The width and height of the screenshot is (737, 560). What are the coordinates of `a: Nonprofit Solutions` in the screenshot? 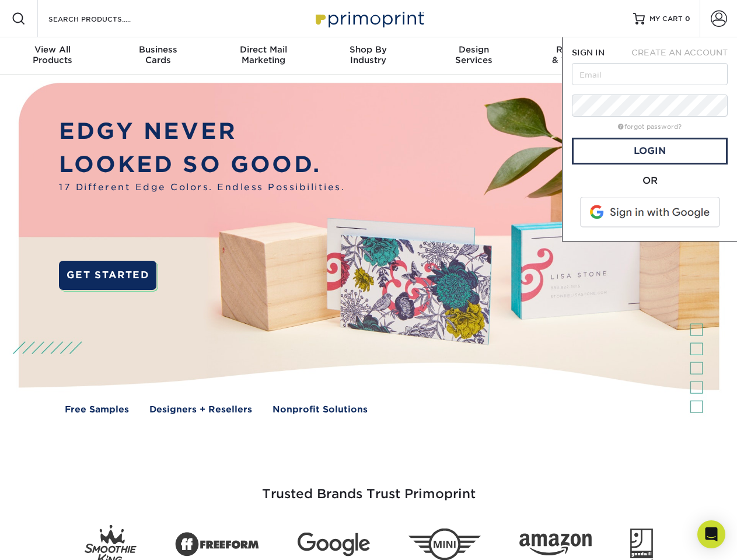 It's located at (320, 410).